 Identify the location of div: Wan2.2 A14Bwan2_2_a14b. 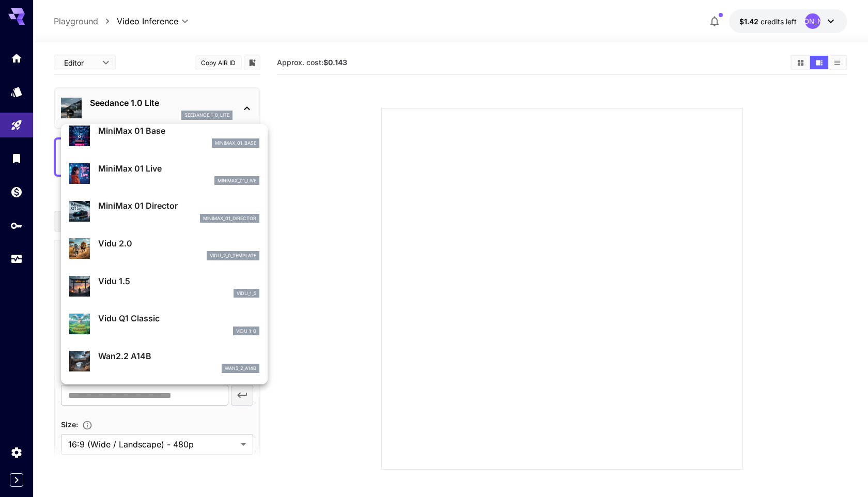
(164, 361).